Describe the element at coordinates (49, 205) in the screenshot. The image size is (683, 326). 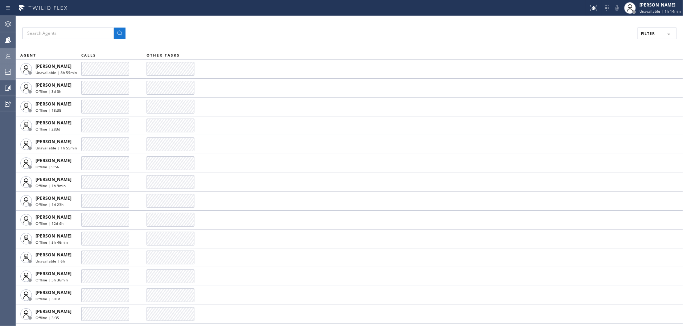
I see `span: Offline | 1d 23h` at that location.